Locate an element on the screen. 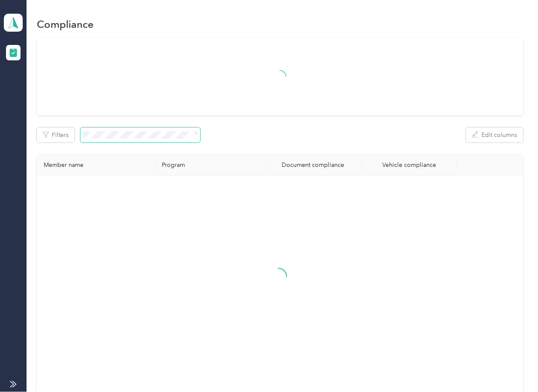  th: Member name is located at coordinates (96, 165).